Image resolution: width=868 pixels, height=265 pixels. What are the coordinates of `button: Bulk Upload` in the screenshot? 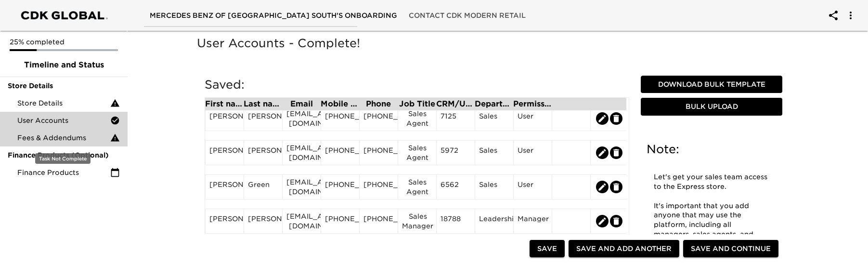 It's located at (712, 107).